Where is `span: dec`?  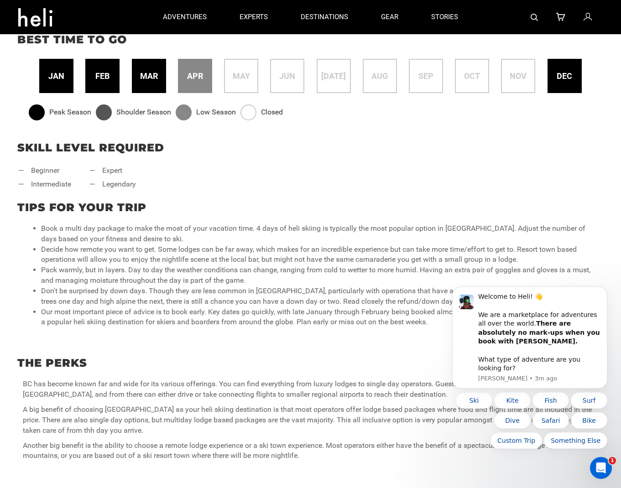 span: dec is located at coordinates (565, 76).